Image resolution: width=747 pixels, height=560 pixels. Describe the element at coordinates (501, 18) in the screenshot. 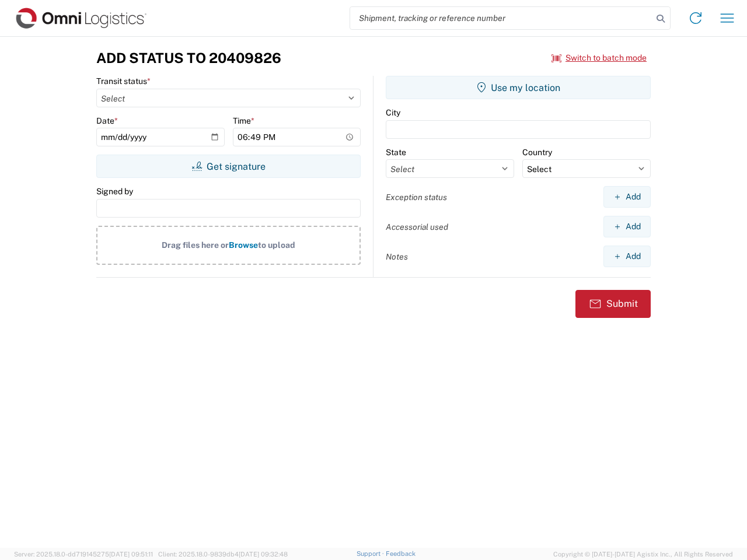

I see `input: Shipment, tracking or reference number` at that location.